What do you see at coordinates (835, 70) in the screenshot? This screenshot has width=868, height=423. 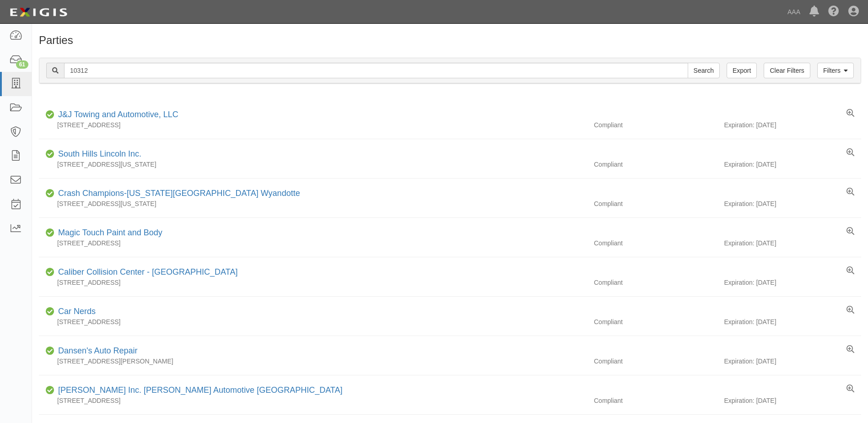 I see `a: Filters` at bounding box center [835, 70].